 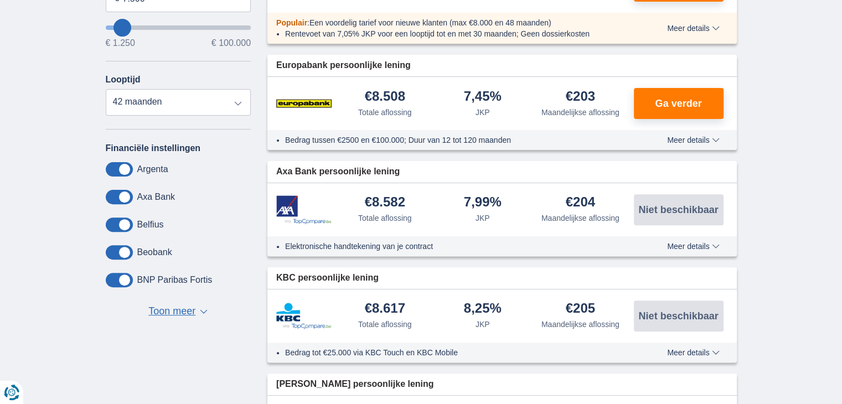 I want to click on img: product.pl.alt Europabank, so click(x=304, y=104).